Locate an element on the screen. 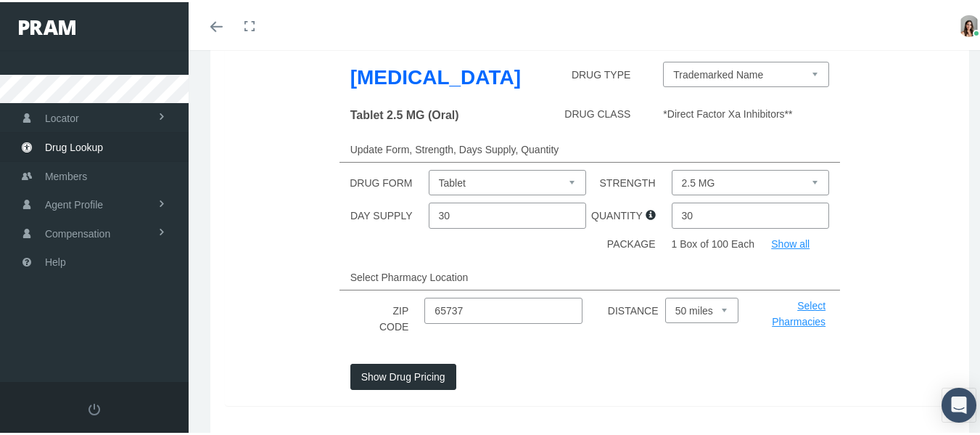 This screenshot has height=435, width=980. label: PACKAGE is located at coordinates (637, 244).